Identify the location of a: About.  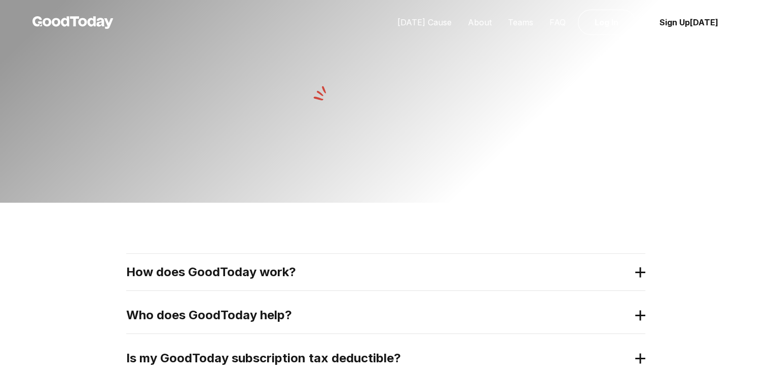
(480, 22).